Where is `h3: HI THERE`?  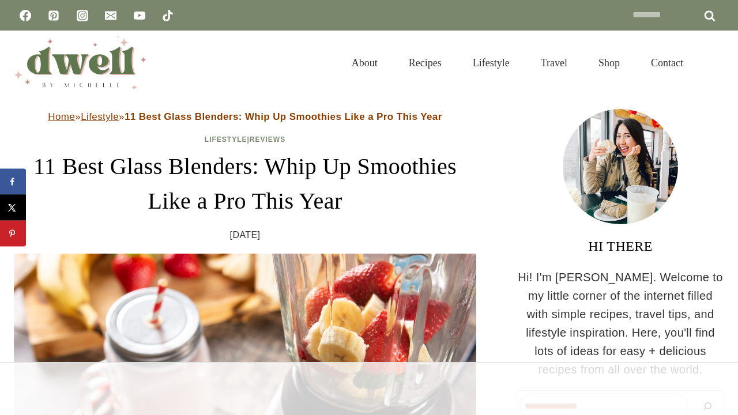
h3: HI THERE is located at coordinates (620, 246).